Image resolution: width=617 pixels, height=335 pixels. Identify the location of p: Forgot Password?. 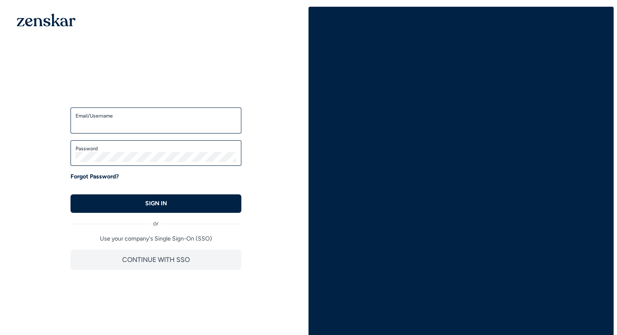
(94, 177).